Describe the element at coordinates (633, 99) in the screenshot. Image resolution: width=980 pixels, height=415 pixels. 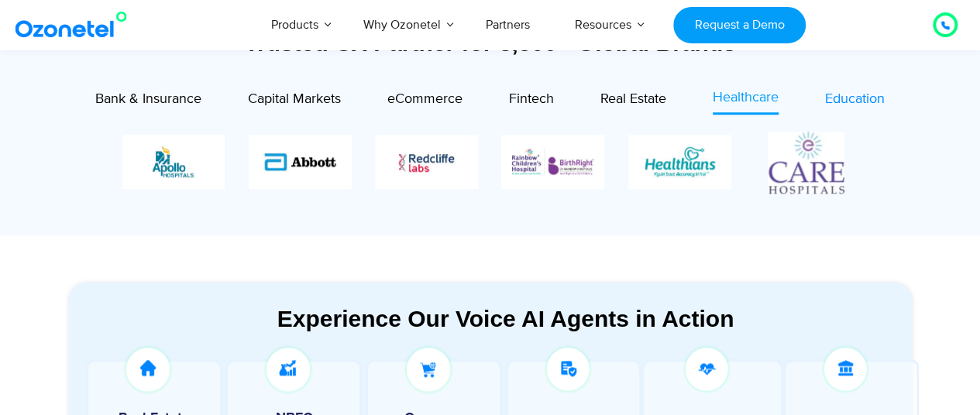
I see `span: Real Estate` at that location.